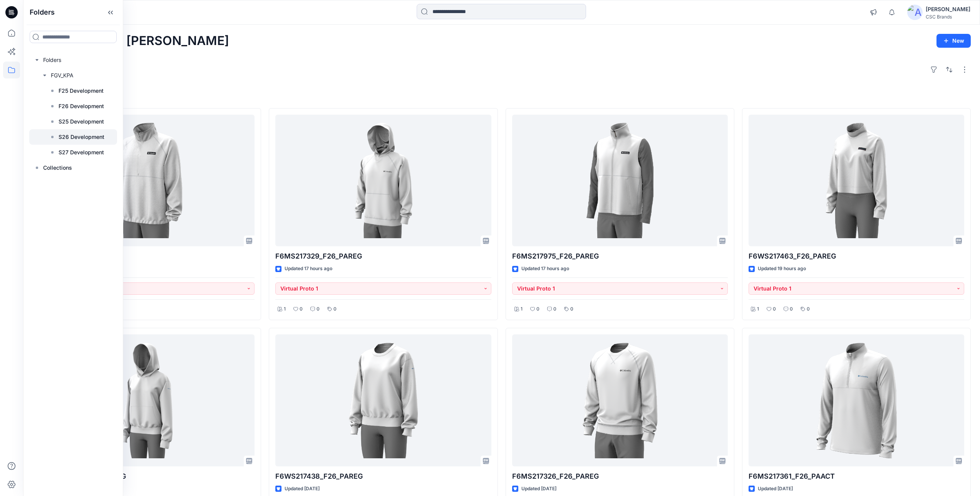  I want to click on p: Updated 19 hours ago, so click(781, 269).